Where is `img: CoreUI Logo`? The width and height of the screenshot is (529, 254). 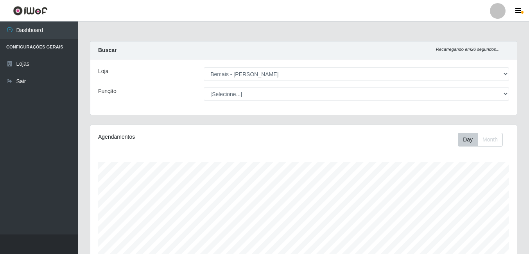 img: CoreUI Logo is located at coordinates (30, 11).